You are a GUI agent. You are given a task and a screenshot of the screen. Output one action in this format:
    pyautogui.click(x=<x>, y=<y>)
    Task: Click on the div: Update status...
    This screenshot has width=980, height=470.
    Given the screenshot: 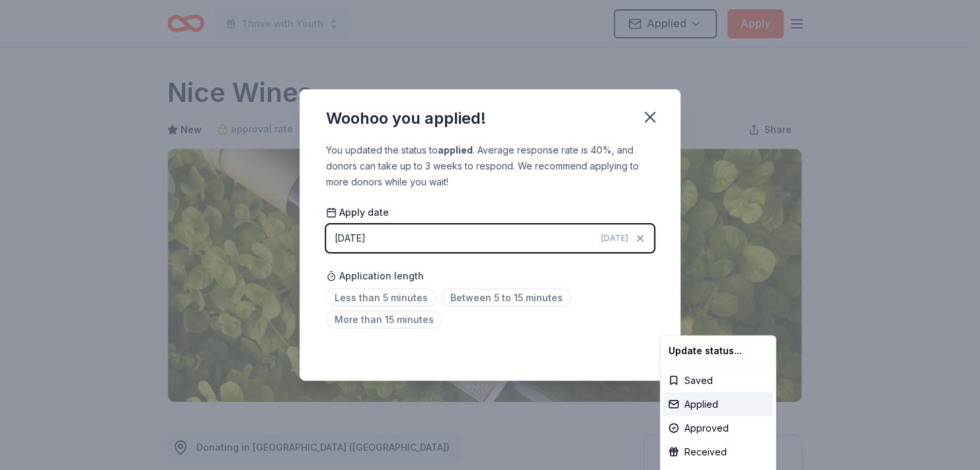 What is the action you would take?
    pyautogui.click(x=718, y=350)
    